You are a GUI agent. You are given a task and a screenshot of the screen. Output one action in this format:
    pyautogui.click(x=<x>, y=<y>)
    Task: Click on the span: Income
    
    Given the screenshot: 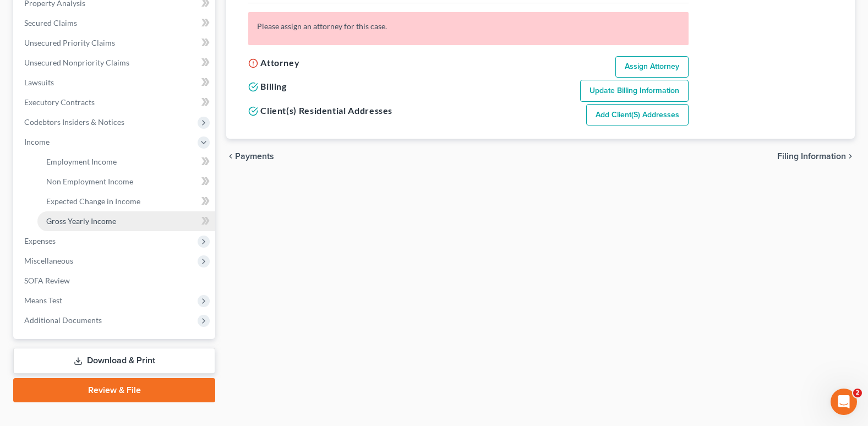 What is the action you would take?
    pyautogui.click(x=37, y=142)
    